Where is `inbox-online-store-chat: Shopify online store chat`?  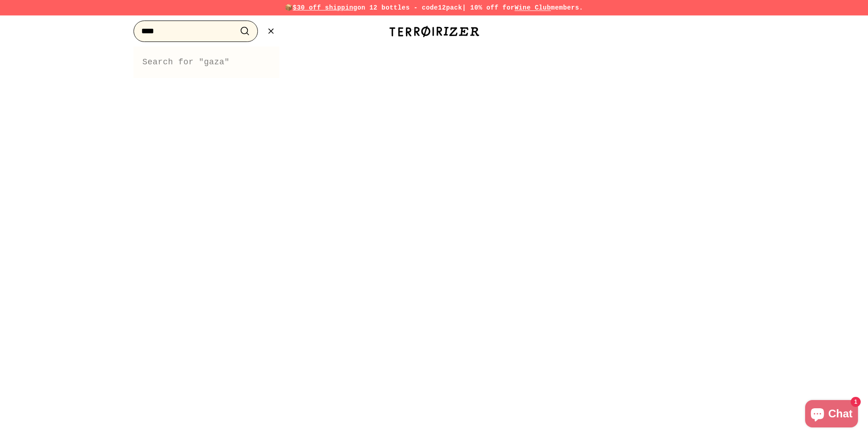 inbox-online-store-chat: Shopify online store chat is located at coordinates (832, 414).